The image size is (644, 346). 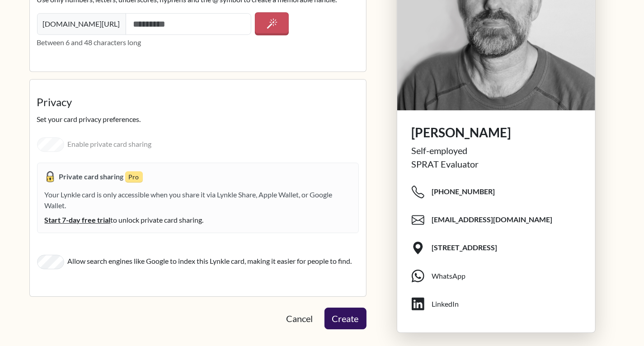 What do you see at coordinates (50, 175) in the screenshot?
I see `span: Private card sharing is enabled` at bounding box center [50, 175].